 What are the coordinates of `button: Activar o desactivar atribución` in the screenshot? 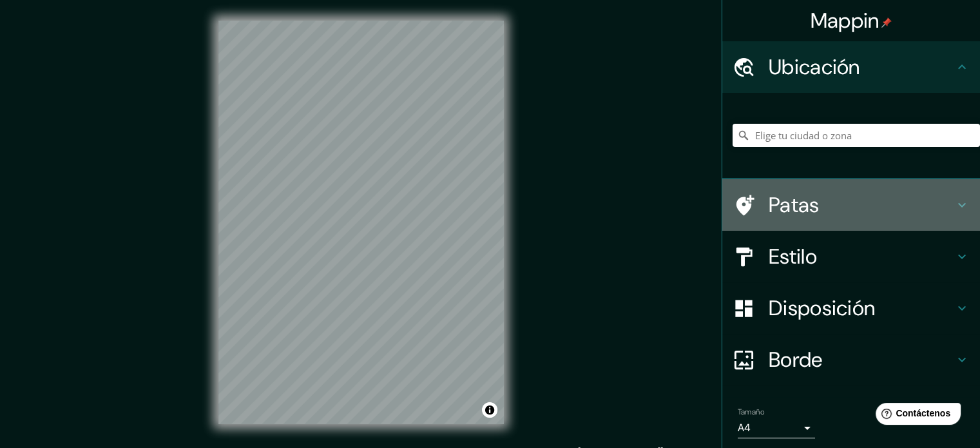 It's located at (490, 410).